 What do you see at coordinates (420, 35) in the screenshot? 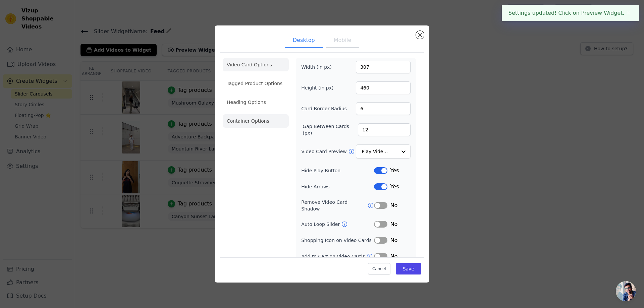
I see `button: Close modal` at bounding box center [420, 35].